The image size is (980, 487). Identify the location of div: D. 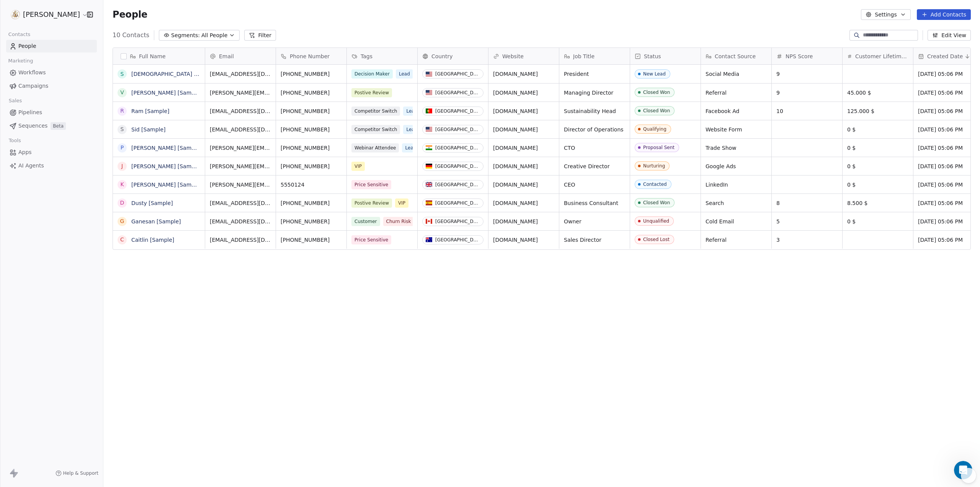
(122, 203).